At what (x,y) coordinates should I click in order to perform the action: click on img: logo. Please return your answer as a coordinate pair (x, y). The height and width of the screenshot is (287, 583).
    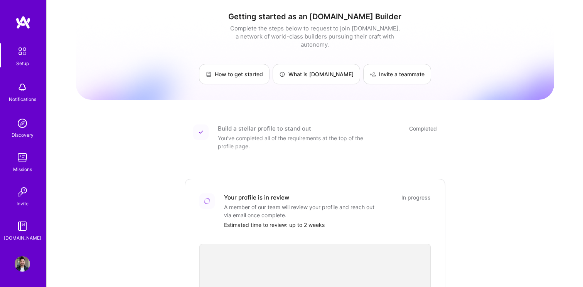
    Looking at the image, I should click on (23, 22).